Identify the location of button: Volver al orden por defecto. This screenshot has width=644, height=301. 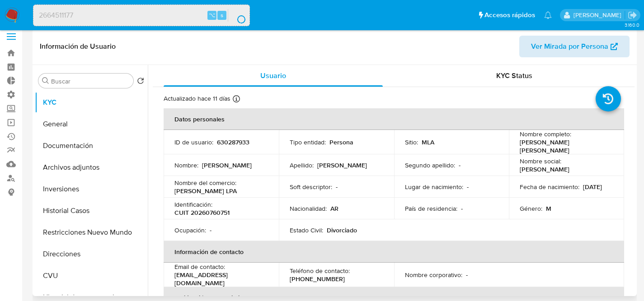
(140, 82).